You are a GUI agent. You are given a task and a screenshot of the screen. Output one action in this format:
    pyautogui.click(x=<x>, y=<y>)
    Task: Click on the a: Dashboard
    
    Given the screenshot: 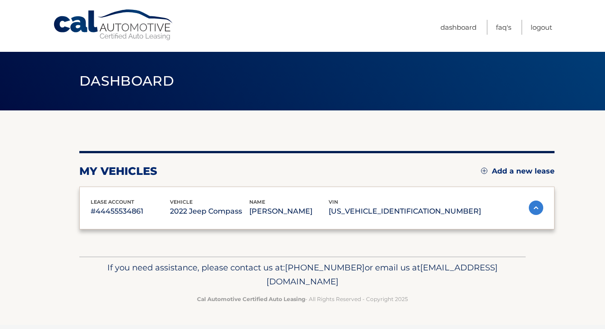 What is the action you would take?
    pyautogui.click(x=459, y=27)
    